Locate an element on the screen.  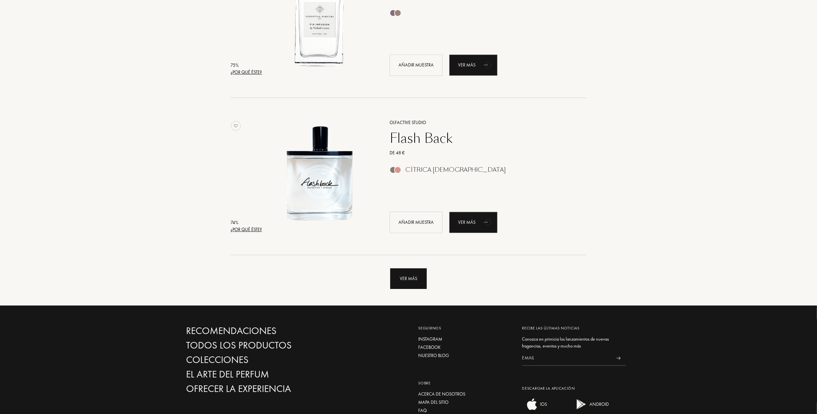
div: Sobre is located at coordinates (465, 383).